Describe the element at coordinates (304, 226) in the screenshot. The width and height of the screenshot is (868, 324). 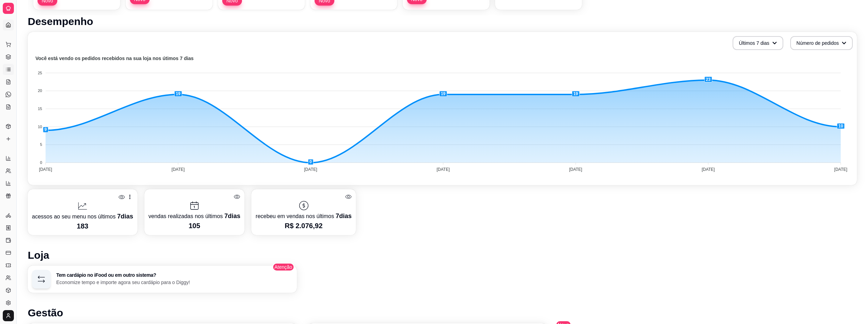
I see `p: R$ 2.076,92` at that location.